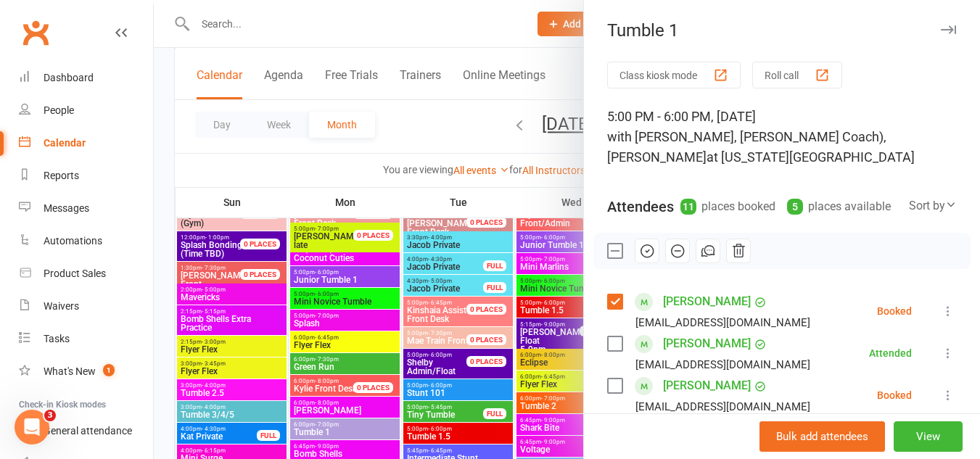  Describe the element at coordinates (109, 370) in the screenshot. I see `span: 1` at that location.